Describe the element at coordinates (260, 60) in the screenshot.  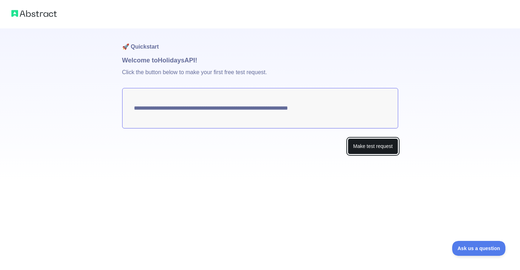
I see `h1: Welcome to Holidays API!` at that location.